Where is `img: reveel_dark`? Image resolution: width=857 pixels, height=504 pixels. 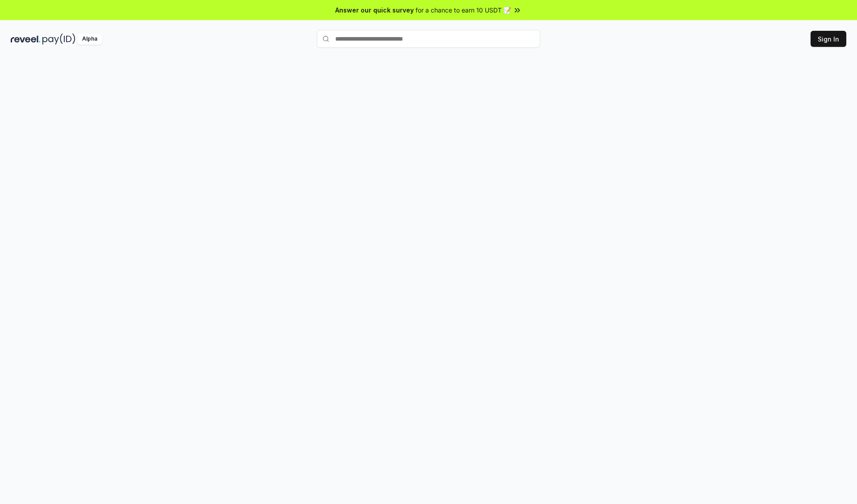 img: reveel_dark is located at coordinates (25, 39).